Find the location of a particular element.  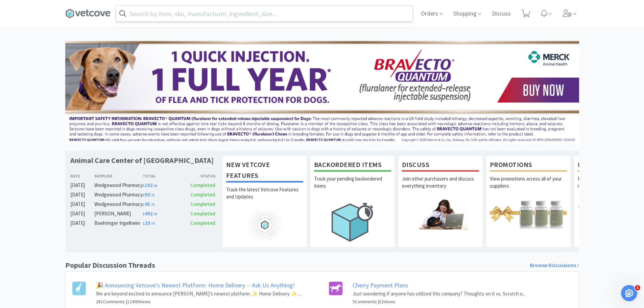

img: hero_backorders.png is located at coordinates (352, 222).